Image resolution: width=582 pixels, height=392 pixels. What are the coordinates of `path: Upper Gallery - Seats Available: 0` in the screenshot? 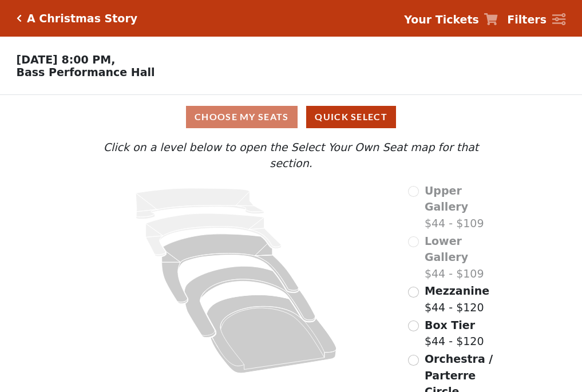 It's located at (201, 204).